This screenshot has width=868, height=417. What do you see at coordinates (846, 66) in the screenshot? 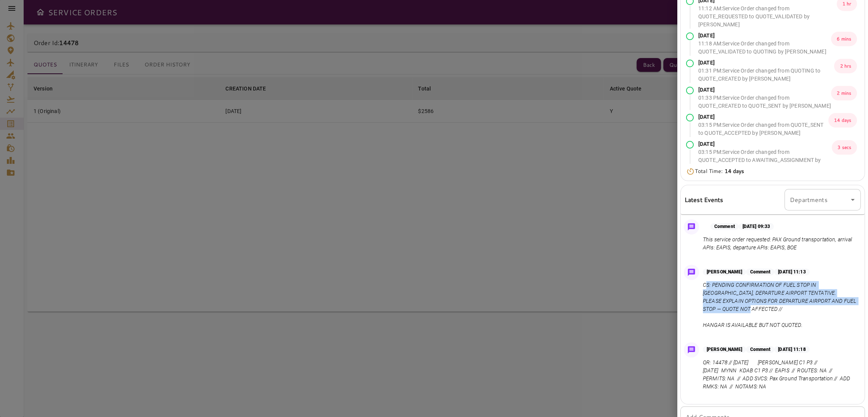
I see `p: 2 hrs` at bounding box center [846, 66].